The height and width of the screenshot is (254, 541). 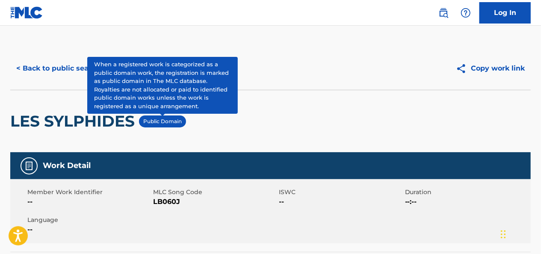 What do you see at coordinates (71, 68) in the screenshot?
I see `button: < Back to public search results` at bounding box center [71, 68].